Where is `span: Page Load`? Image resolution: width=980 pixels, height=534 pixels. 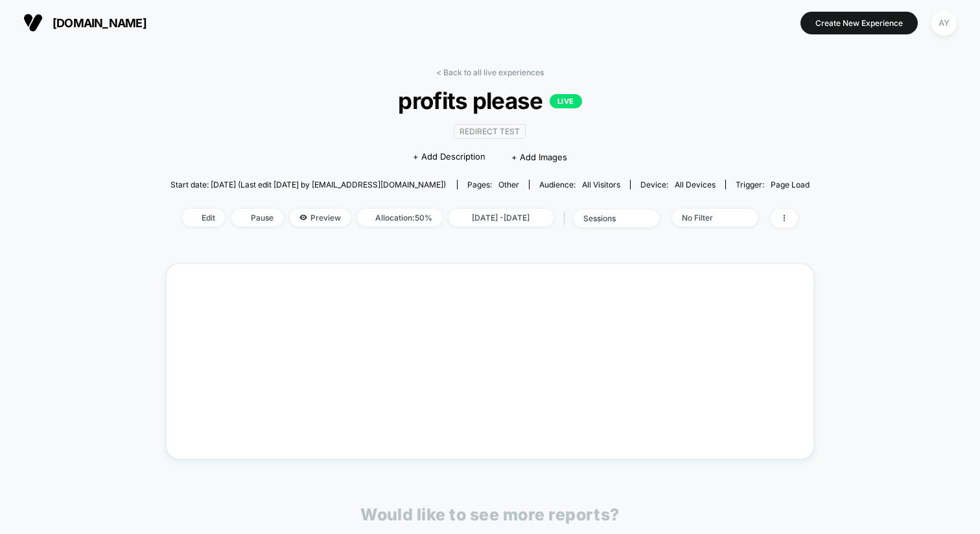
span: Page Load is located at coordinates (790, 184).